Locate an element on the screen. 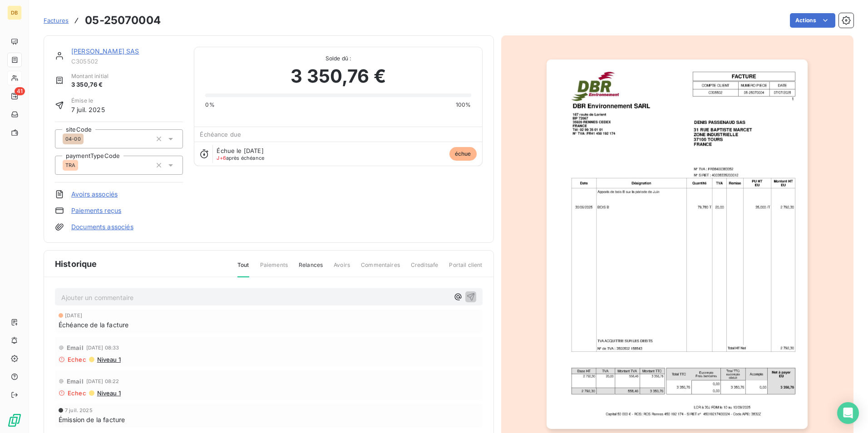 The image size is (868, 433). span: échue is located at coordinates (463, 154).